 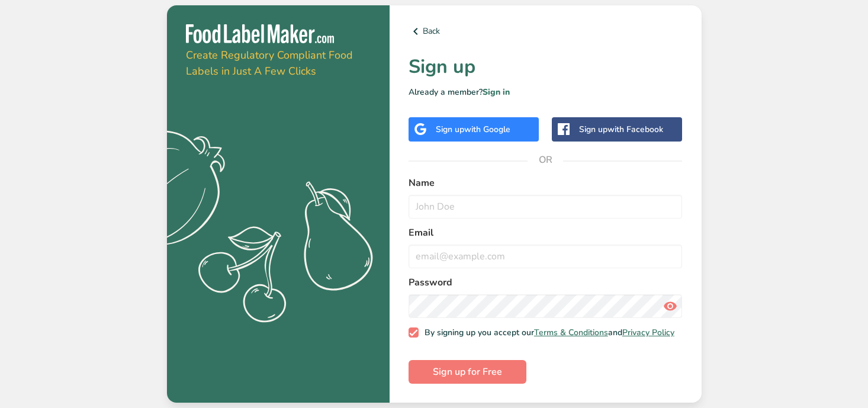 What do you see at coordinates (636, 129) in the screenshot?
I see `span: with Facebook` at bounding box center [636, 129].